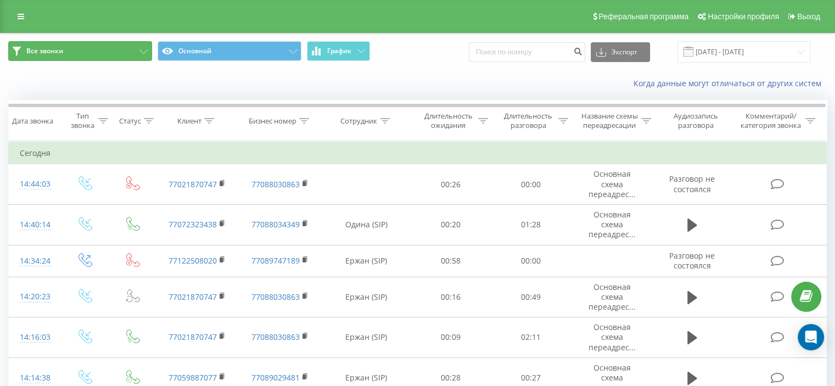  What do you see at coordinates (366, 224) in the screenshot?
I see `td: Одина (SIP)` at bounding box center [366, 224].